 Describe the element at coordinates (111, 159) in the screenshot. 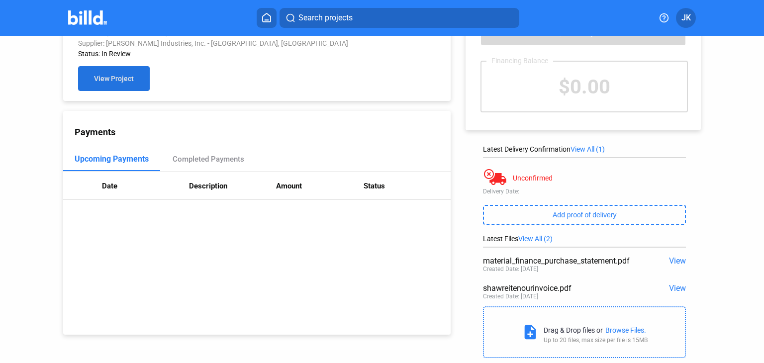

I see `div: Upcoming Payments` at that location.